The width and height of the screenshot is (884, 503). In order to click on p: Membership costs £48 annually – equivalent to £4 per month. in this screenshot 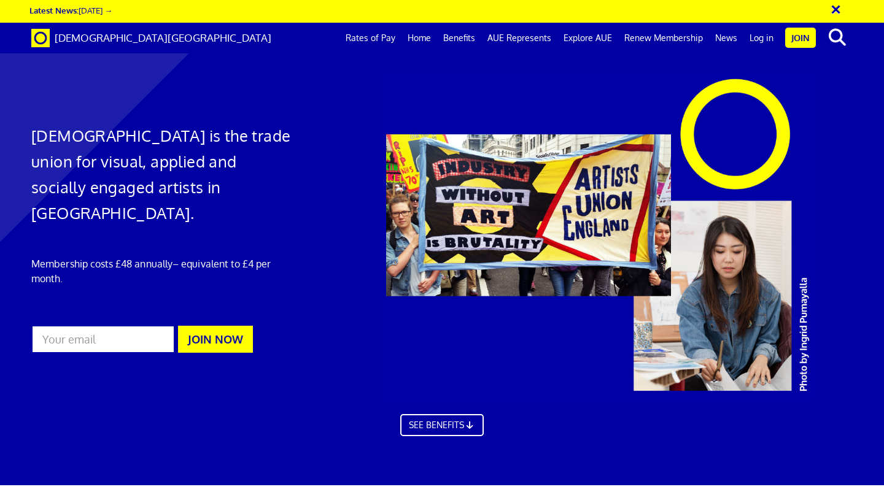, I will do `click(162, 271)`.